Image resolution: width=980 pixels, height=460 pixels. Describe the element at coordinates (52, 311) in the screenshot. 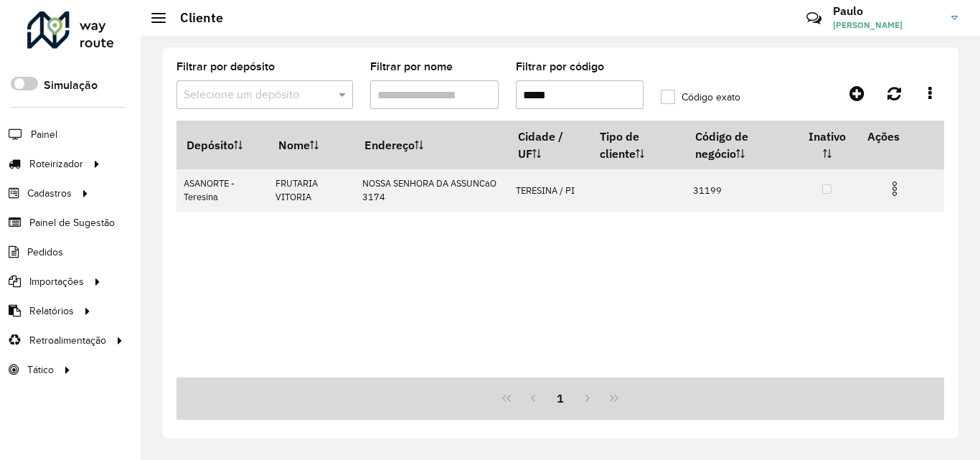

I see `span: Relatórios` at that location.